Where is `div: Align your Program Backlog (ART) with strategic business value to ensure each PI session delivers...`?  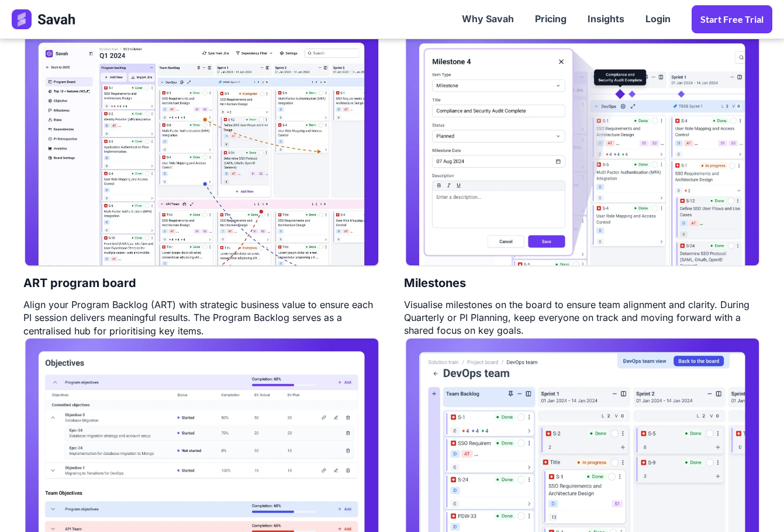 div: Align your Program Backlog (ART) with strategic business value to ensure each PI session delivers... is located at coordinates (202, 317).